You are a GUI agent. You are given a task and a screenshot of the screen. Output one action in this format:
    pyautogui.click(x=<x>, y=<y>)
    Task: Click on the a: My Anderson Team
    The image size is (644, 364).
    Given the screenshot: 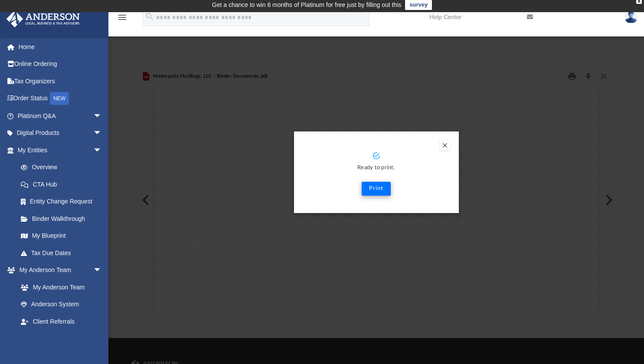 What is the action you would take?
    pyautogui.click(x=59, y=287)
    